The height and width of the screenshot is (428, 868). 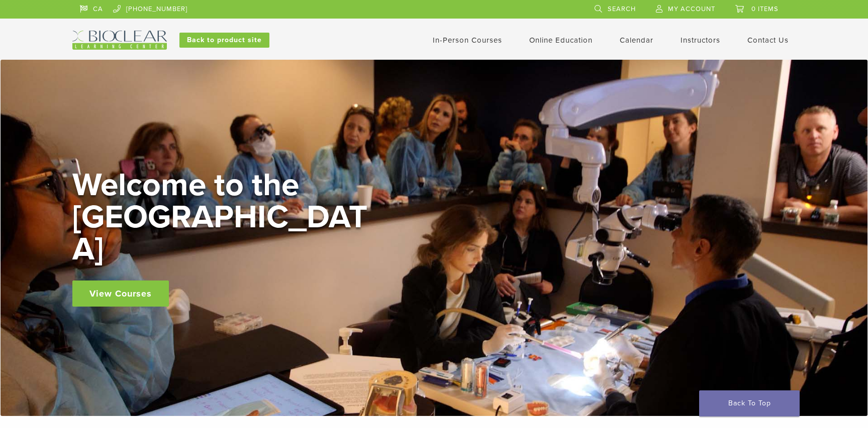 What do you see at coordinates (467, 40) in the screenshot?
I see `a: In-Person Courses` at bounding box center [467, 40].